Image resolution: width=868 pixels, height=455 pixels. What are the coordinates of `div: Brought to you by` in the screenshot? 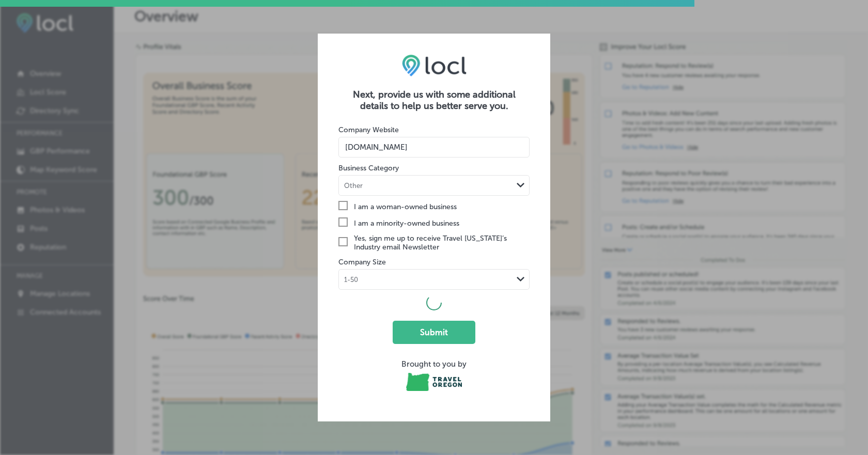 It's located at (434, 364).